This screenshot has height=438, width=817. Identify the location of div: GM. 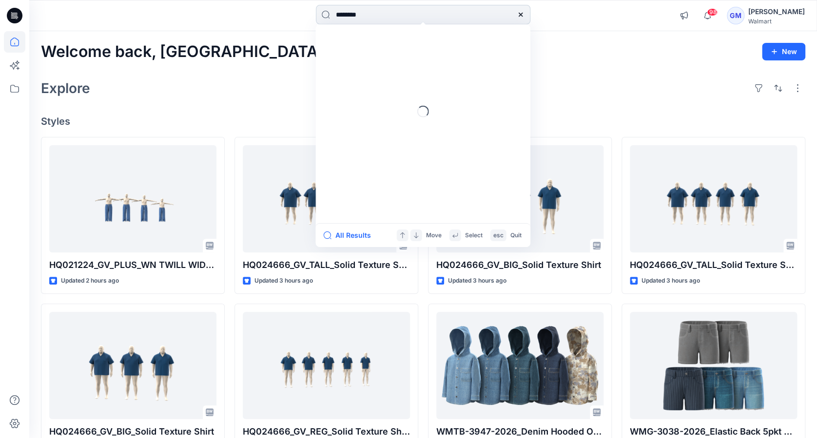
(736, 16).